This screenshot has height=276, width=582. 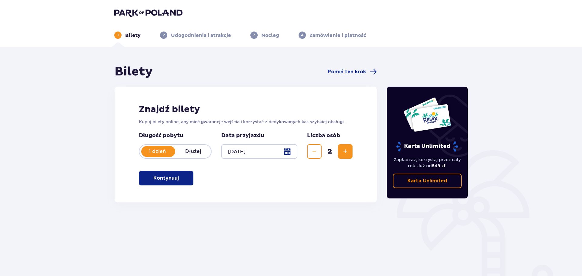 I want to click on div: 1Bilety, so click(x=127, y=35).